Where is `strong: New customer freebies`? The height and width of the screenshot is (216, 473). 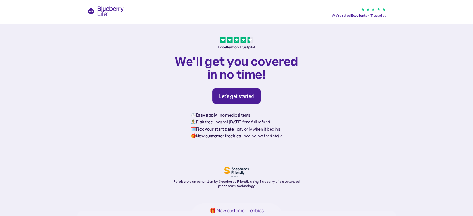 strong: New customer freebies is located at coordinates (219, 136).